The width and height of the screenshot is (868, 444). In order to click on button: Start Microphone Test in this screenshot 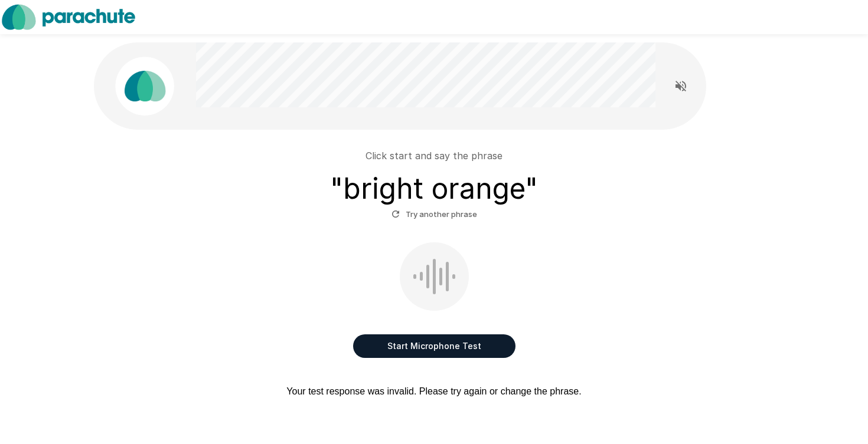, I will do `click(434, 346)`.